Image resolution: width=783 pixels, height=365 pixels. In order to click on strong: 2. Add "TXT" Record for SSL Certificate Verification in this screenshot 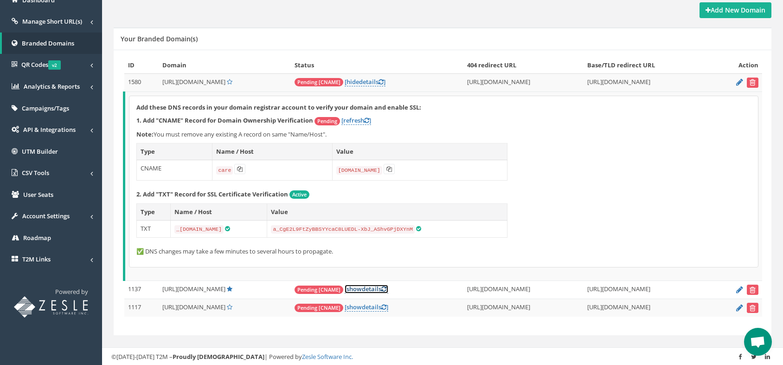, I will do `click(212, 194)`.